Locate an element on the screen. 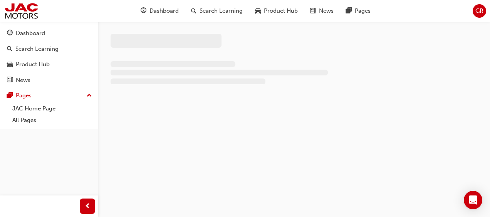 The image size is (490, 217). div: Product Hub is located at coordinates (33, 64).